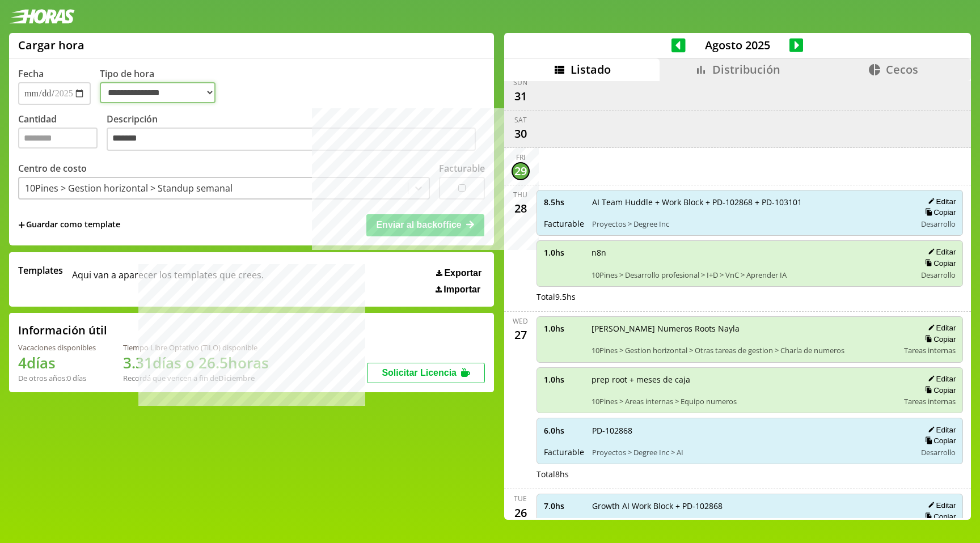  What do you see at coordinates (564, 506) in the screenshot?
I see `span: 7.0 hs` at bounding box center [564, 506].